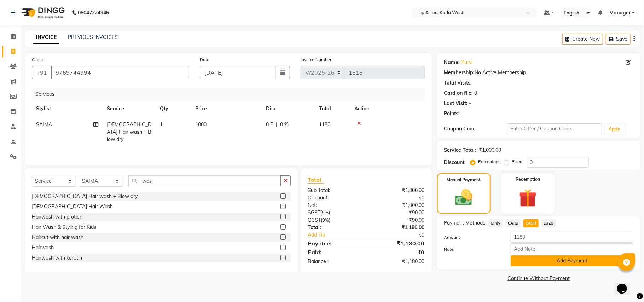 Image resolution: width=644 pixels, height=302 pixels. I want to click on span: CARD, so click(513, 223).